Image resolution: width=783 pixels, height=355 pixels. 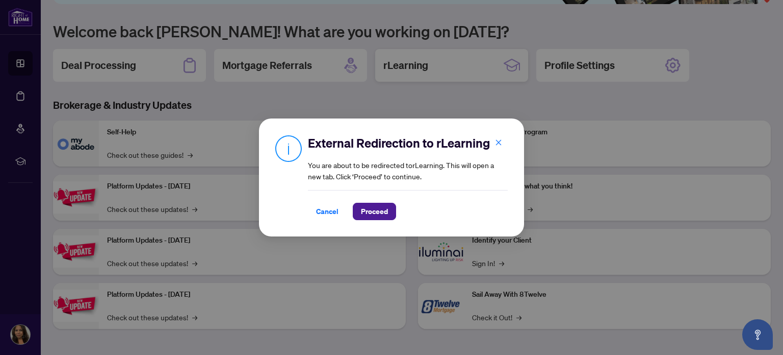 I want to click on span: close, so click(x=499, y=142).